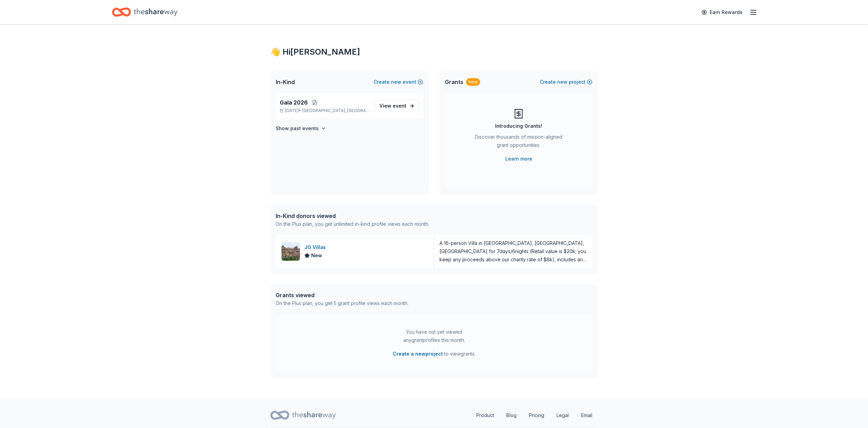 The width and height of the screenshot is (868, 428). What do you see at coordinates (317, 256) in the screenshot?
I see `span: New` at bounding box center [317, 256].